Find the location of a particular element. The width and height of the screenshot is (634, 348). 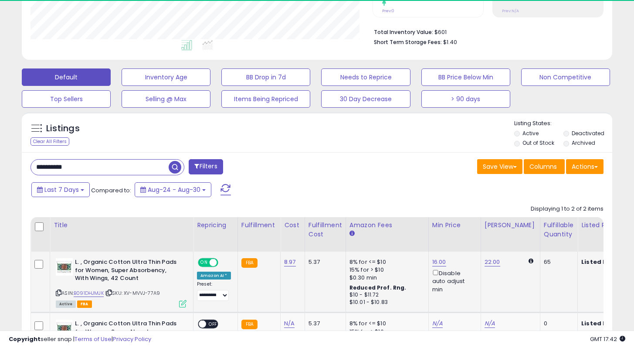

button: Save View is located at coordinates (500, 167).